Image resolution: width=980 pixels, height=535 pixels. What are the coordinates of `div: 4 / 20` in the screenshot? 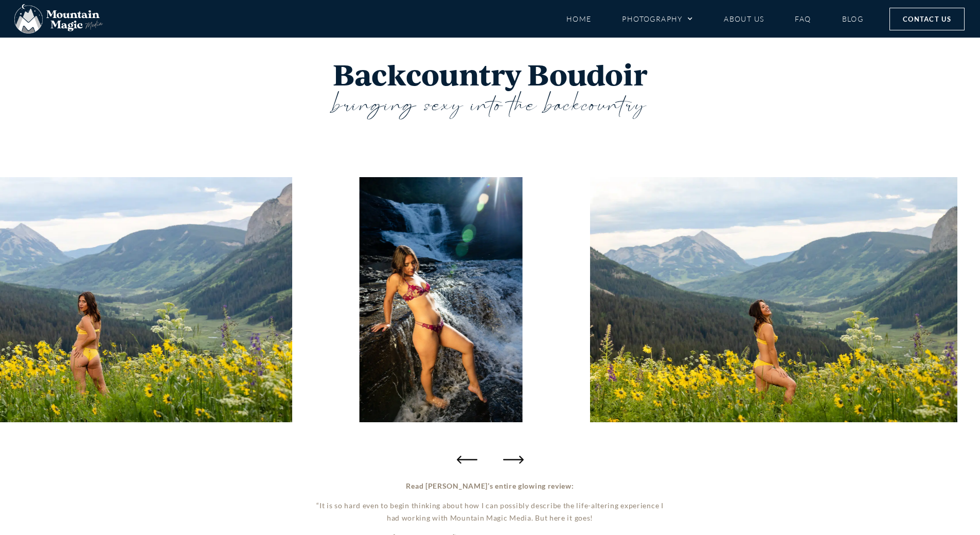 It's located at (441, 300).